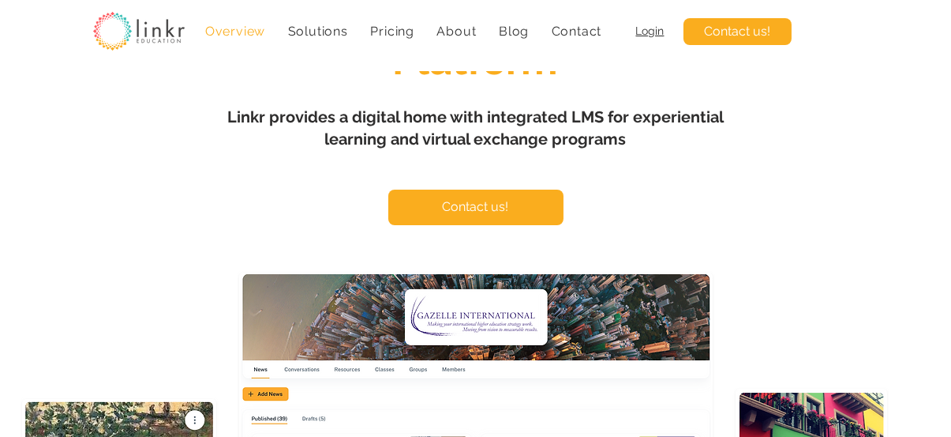  I want to click on span: Linkr provides a digital home with integrated LMS for experiential learning and virtual exchange ..., so click(475, 128).